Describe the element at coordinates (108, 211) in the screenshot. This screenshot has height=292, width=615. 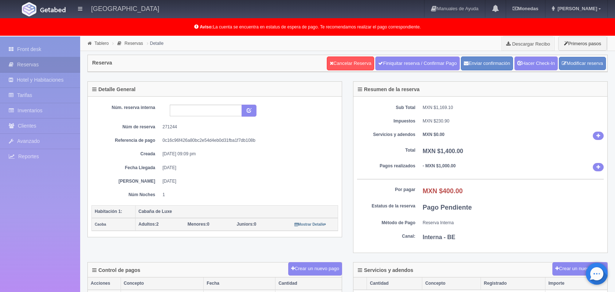
I see `b: Habitación 1:` at that location.